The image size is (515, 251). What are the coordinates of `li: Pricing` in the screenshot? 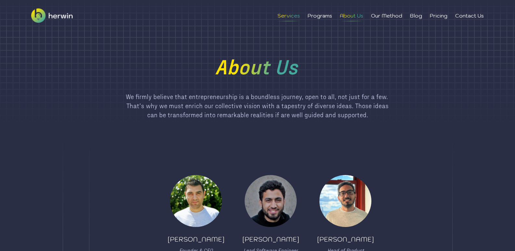 It's located at (439, 16).